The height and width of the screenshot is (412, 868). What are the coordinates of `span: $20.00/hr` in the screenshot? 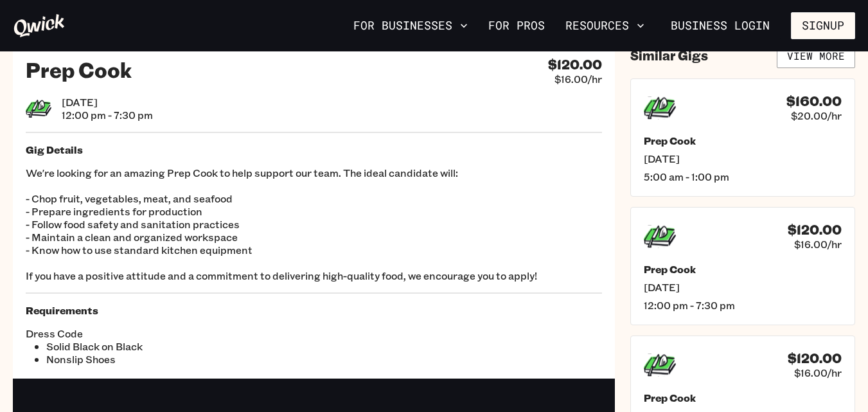 It's located at (816, 116).